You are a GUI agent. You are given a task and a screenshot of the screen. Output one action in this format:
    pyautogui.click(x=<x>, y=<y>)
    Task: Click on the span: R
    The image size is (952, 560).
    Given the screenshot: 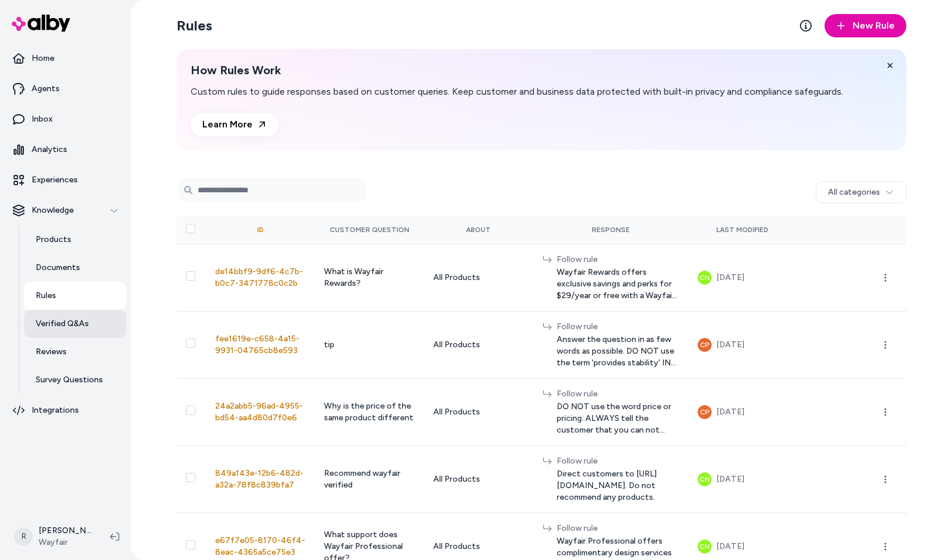 What is the action you would take?
    pyautogui.click(x=23, y=537)
    